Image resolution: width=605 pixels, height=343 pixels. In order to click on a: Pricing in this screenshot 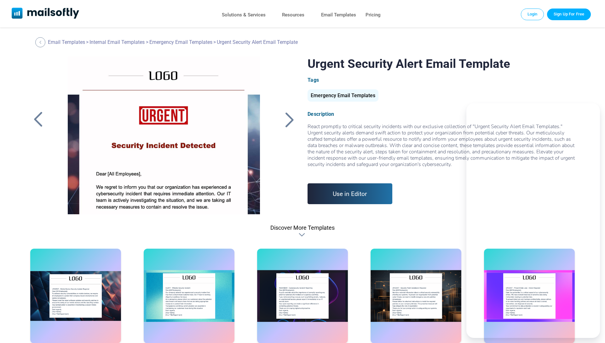, I will do `click(373, 15)`.